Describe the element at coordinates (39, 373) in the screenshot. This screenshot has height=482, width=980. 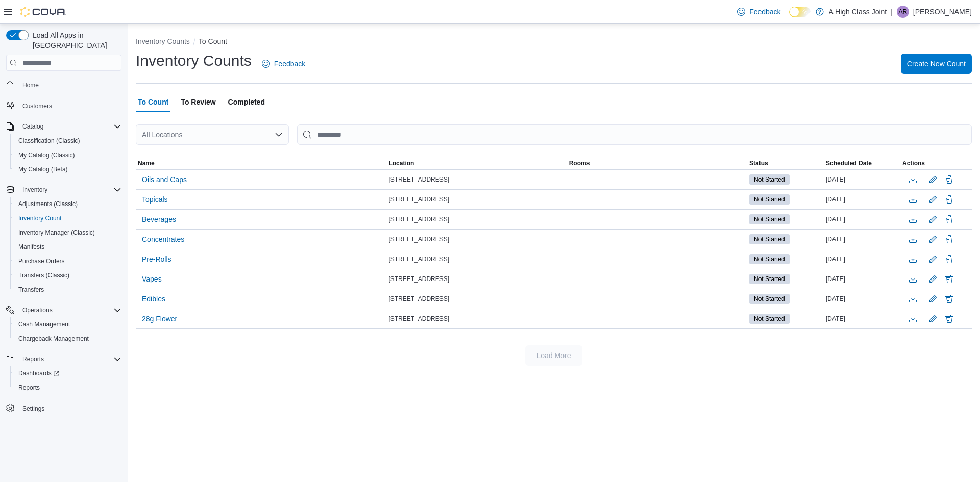
I see `span: Dashboards` at that location.